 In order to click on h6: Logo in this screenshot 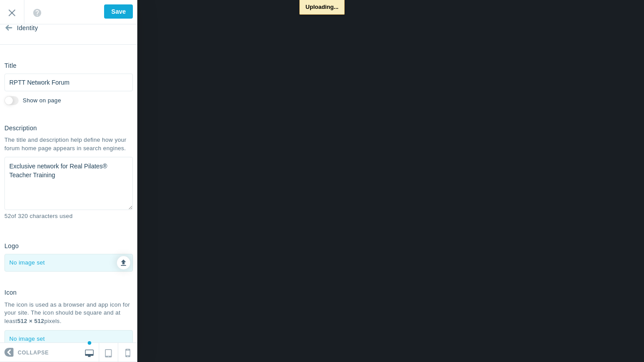, I will do `click(11, 246)`.